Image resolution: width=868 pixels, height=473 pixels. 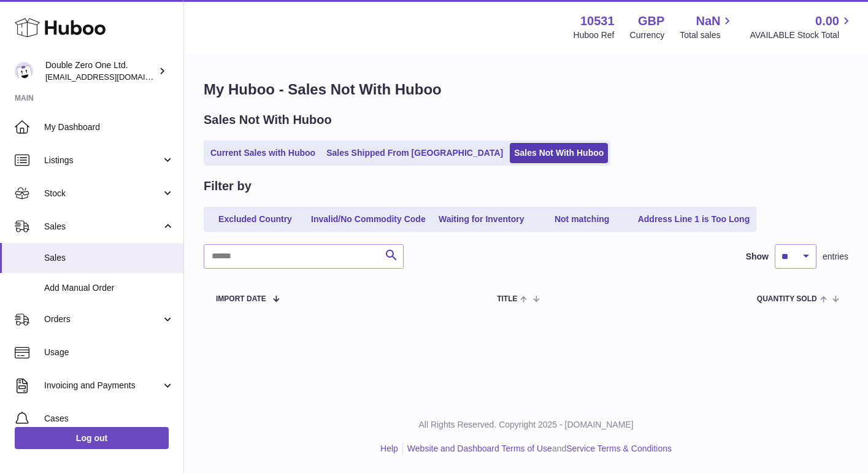 What do you see at coordinates (583, 219) in the screenshot?
I see `a: Not matching` at bounding box center [583, 219].